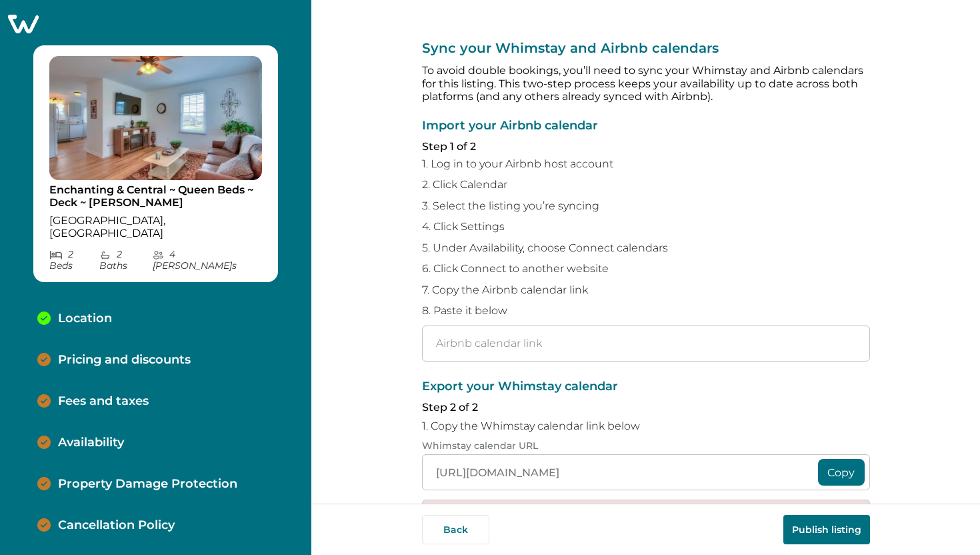  Describe the element at coordinates (646, 248) in the screenshot. I see `p: 5. Under Availability, choose Connect calendars` at that location.